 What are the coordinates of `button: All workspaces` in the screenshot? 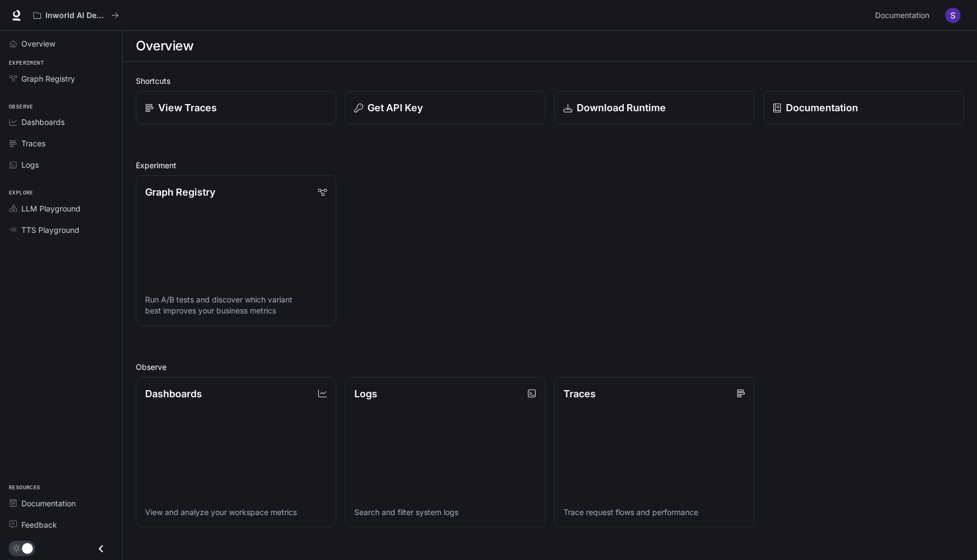 It's located at (76, 16).